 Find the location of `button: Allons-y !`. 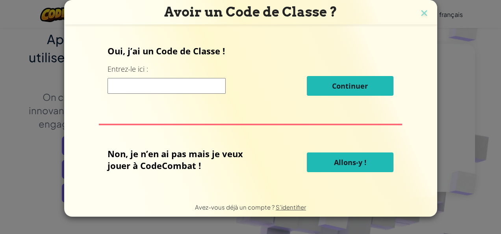

button: Allons-y ! is located at coordinates (350, 162).